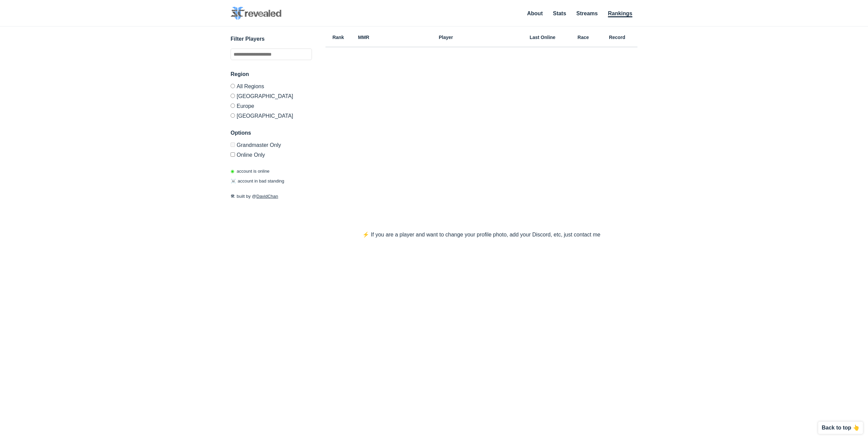  I want to click on a: Rankings, so click(620, 14).